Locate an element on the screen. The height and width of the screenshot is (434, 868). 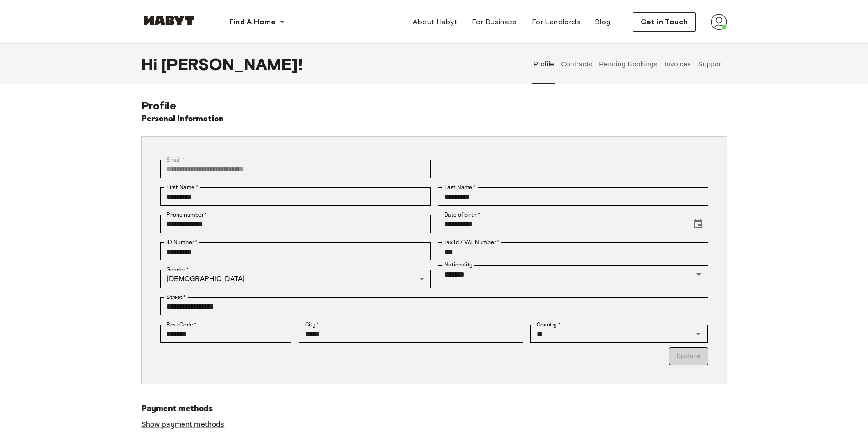
label: Date of birth is located at coordinates (463, 215).